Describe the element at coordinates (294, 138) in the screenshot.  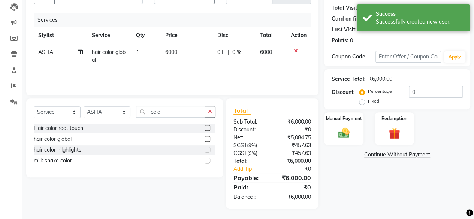
I see `div: ₹5,084.75` at that location.